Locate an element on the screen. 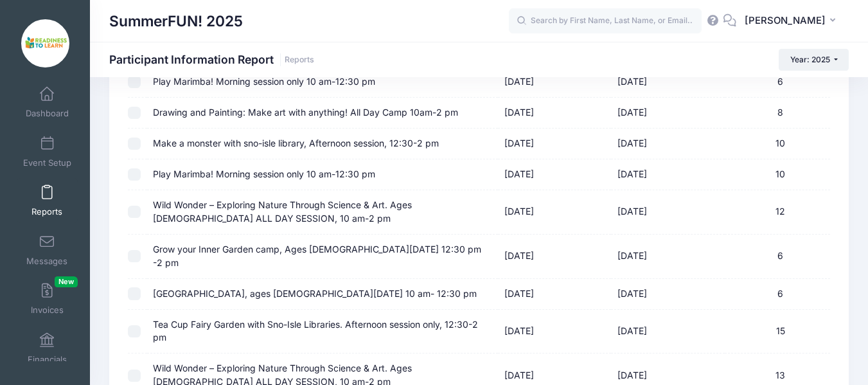 The image size is (868, 385). span: Event Setup is located at coordinates (47, 162).